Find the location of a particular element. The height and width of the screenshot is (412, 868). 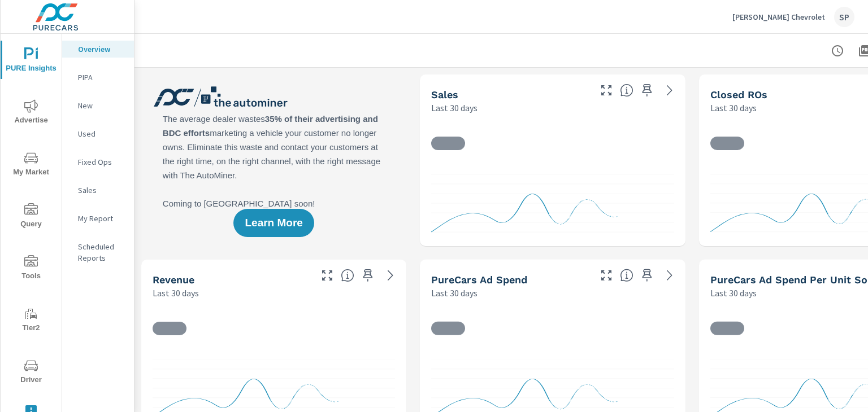

span: Driver is located at coordinates (31, 373).